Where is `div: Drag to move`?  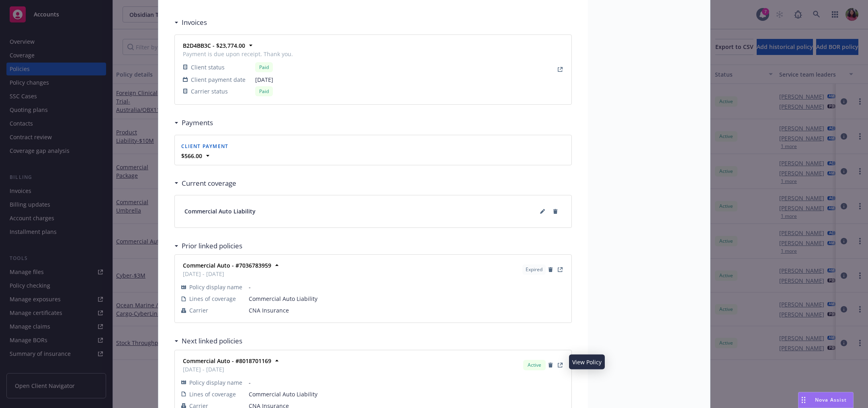 div: Drag to move is located at coordinates (803, 400).